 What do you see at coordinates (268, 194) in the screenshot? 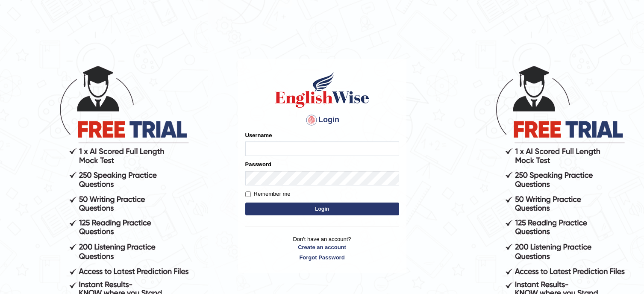
I see `label: Remember me` at bounding box center [268, 194].